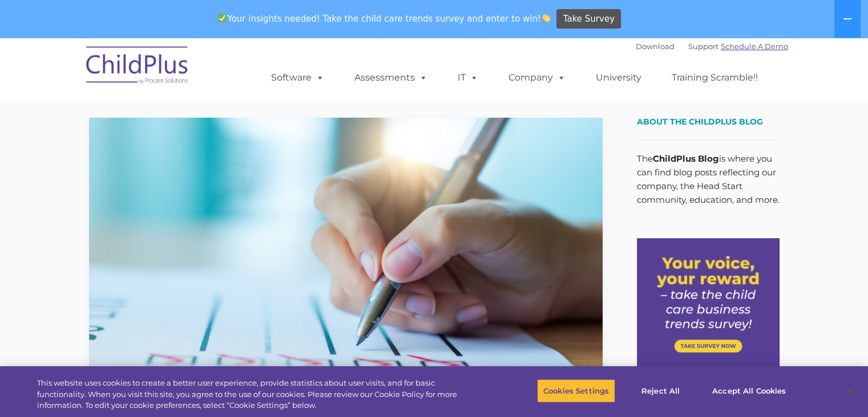  Describe the element at coordinates (391, 77) in the screenshot. I see `a: Assessments` at that location.